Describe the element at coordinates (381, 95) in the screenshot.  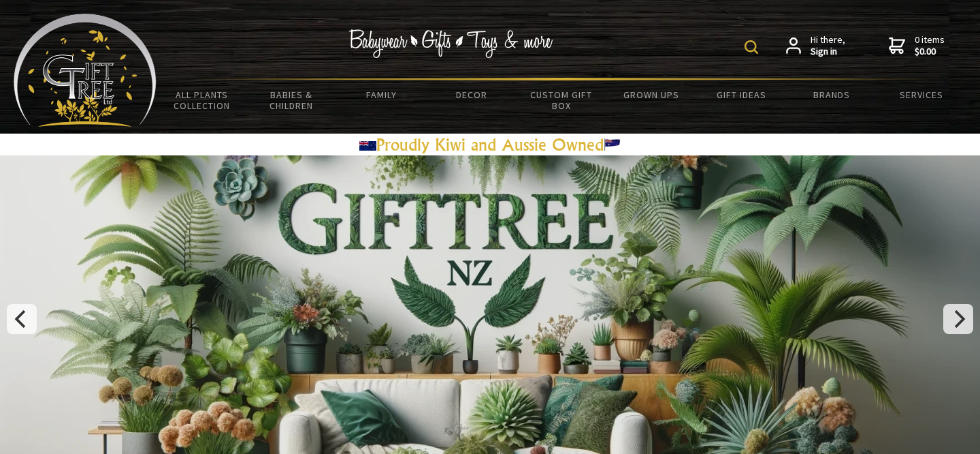
I see `a: Family` at that location.